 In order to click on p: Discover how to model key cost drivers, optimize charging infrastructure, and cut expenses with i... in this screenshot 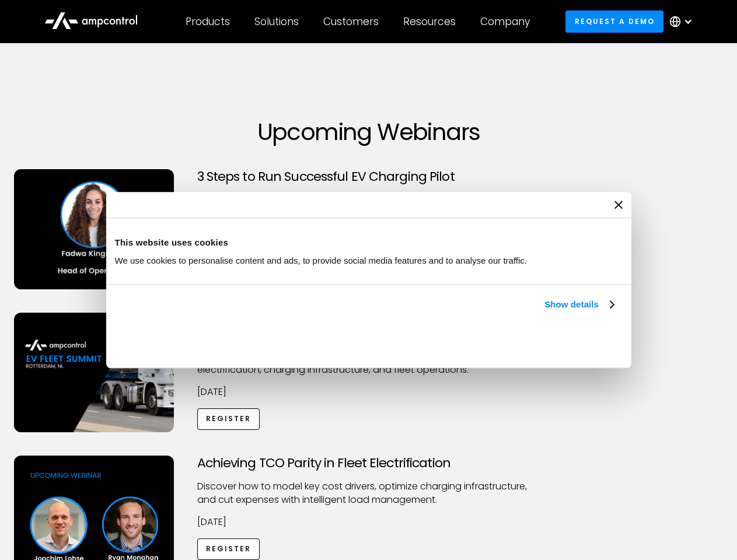, I will do `click(368, 492)`.